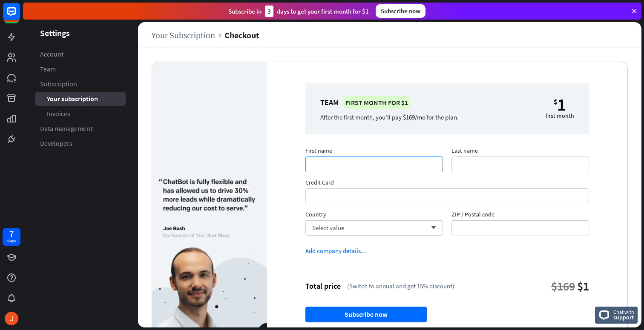 This screenshot has width=644, height=330. Describe the element at coordinates (582, 286) in the screenshot. I see `div: $1` at that location.